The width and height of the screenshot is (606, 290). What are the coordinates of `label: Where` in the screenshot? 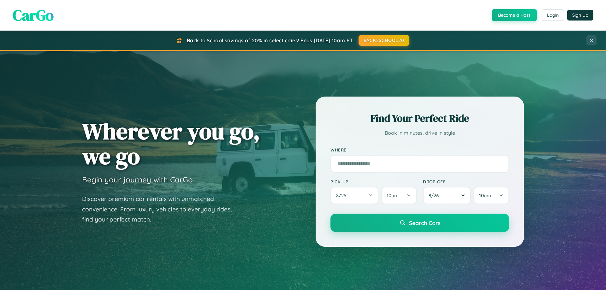 It's located at (420, 150).